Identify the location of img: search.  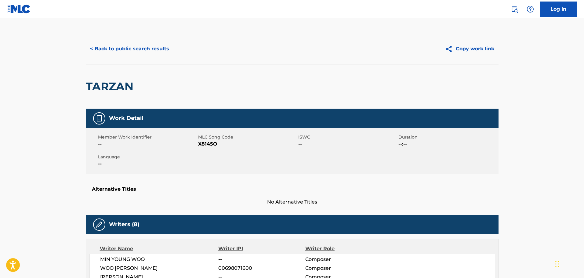
(514, 9).